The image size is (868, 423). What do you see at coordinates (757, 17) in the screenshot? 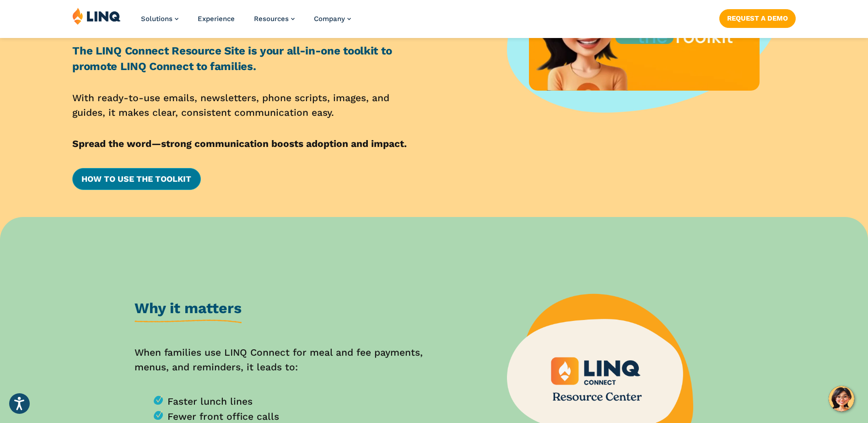
I see `nav: Button Navigation` at bounding box center [757, 17].